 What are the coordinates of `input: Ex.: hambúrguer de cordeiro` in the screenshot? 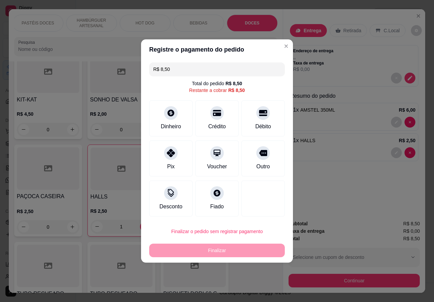 It's located at (217, 69).